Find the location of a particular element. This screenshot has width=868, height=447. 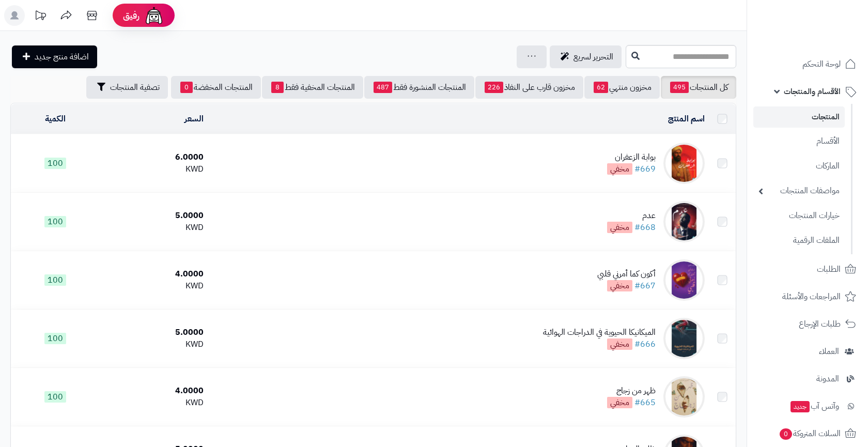

a: المنتجات is located at coordinates (799, 117).